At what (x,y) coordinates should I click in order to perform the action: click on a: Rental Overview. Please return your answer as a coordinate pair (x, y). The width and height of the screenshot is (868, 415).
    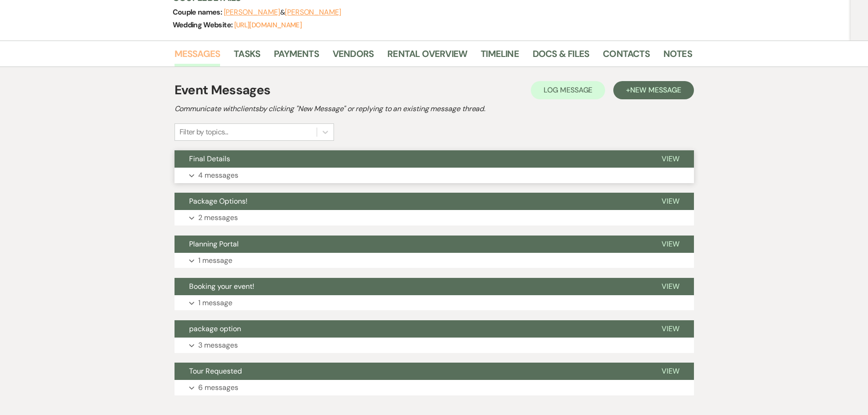
    Looking at the image, I should click on (427, 56).